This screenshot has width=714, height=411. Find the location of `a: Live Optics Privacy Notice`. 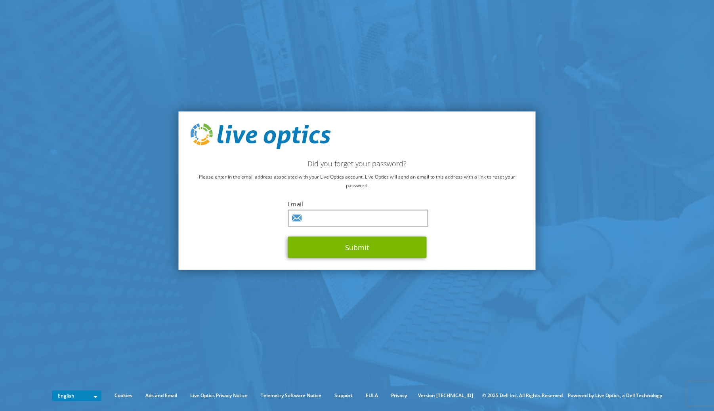

a: Live Optics Privacy Notice is located at coordinates (219, 396).